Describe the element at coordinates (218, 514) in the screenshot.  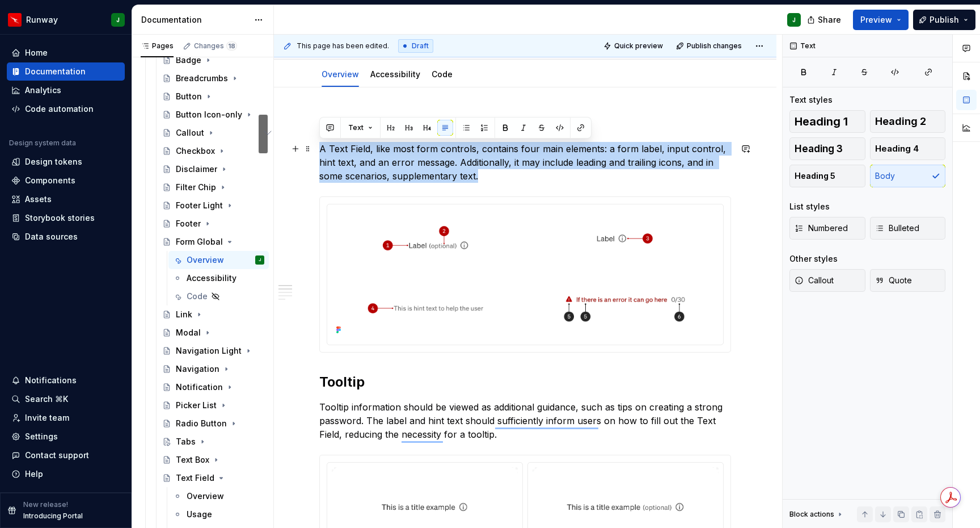
I see `a: Usage` at that location.